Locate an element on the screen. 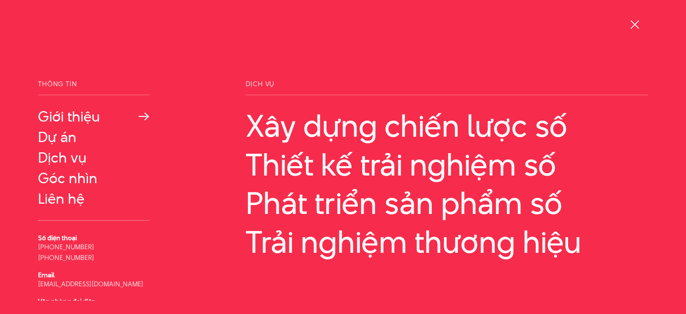 This screenshot has height=314, width=686. a: Thiết kế trải nghiệm số is located at coordinates (447, 164).